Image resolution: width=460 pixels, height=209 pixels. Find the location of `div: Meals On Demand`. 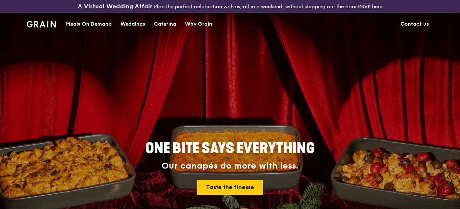

div: Meals On Demand is located at coordinates (89, 24).